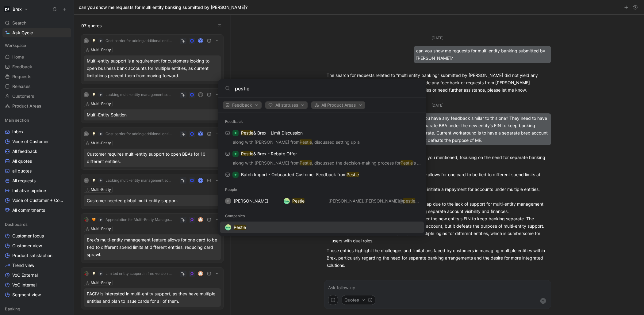 This screenshot has width=644, height=315. I want to click on p: Batch Import - Onboarded Customer Feedback from, so click(300, 175).